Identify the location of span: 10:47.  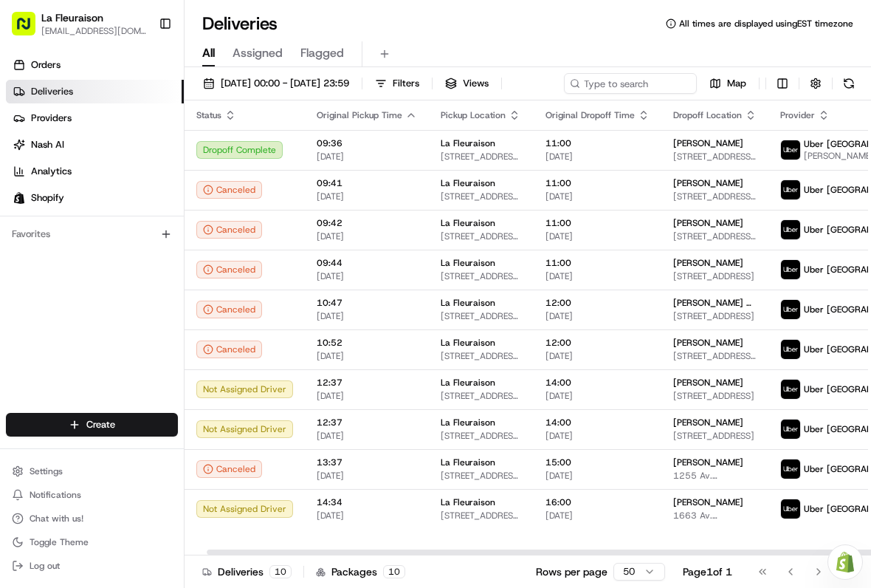
(367, 303).